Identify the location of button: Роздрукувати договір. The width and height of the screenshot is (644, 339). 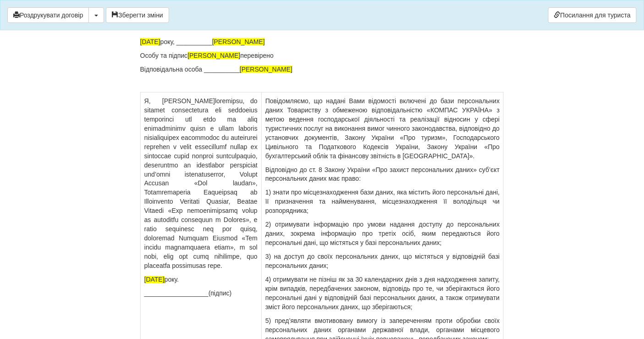
(48, 15).